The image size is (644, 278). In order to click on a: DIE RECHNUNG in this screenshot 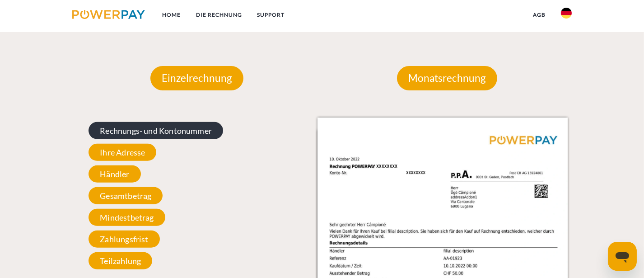, I will do `click(219, 15)`.